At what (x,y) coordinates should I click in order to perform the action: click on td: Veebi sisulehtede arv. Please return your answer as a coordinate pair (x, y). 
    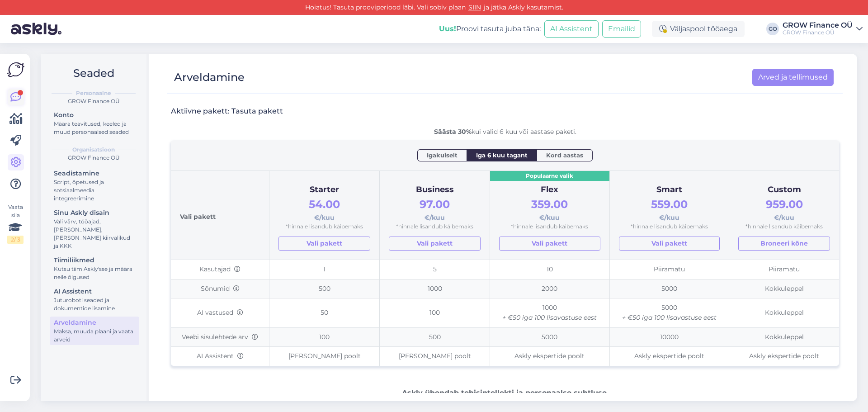
    Looking at the image, I should click on (220, 337).